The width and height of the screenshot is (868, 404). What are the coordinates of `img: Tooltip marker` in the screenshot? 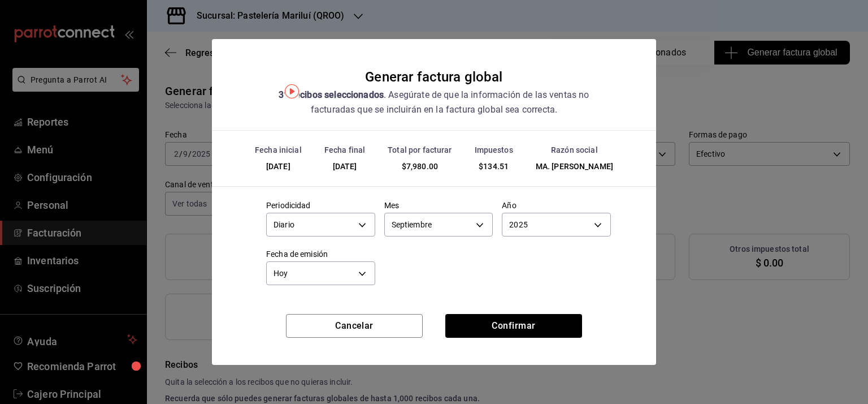 It's located at (292, 91).